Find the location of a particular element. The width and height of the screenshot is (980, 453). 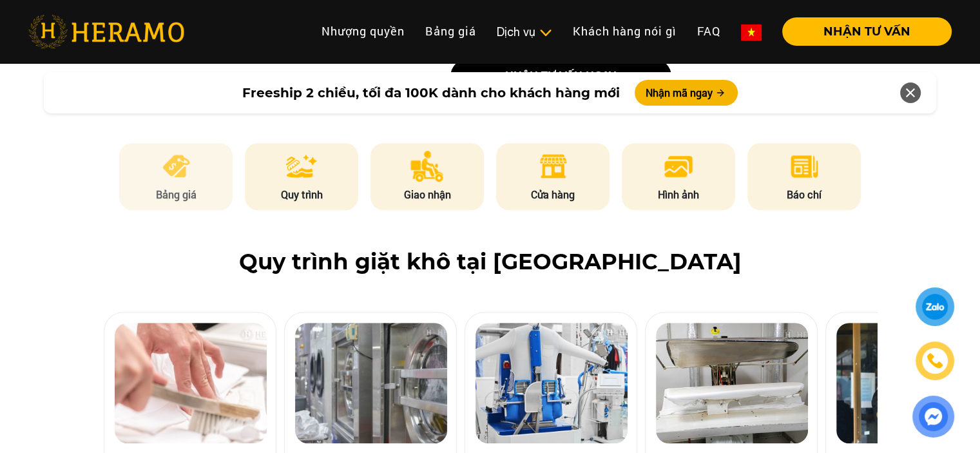

img: news.png is located at coordinates (805, 166).